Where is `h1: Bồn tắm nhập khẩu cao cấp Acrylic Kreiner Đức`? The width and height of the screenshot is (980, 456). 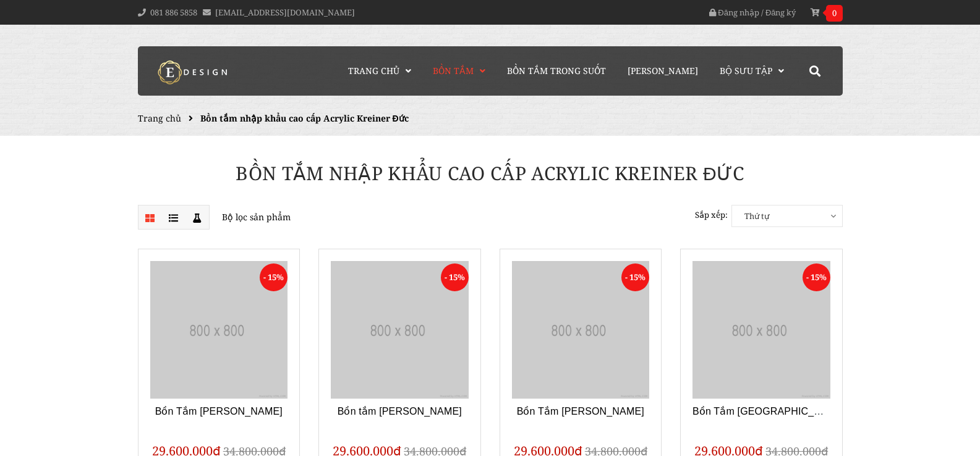 h1: Bồn tắm nhập khẩu cao cấp Acrylic Kreiner Đức is located at coordinates (490, 173).